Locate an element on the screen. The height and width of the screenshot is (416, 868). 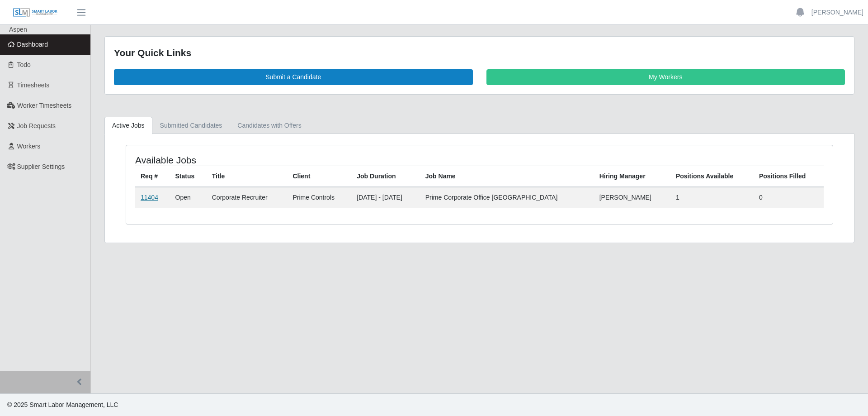
div: Your Quick Links is located at coordinates (479, 53).